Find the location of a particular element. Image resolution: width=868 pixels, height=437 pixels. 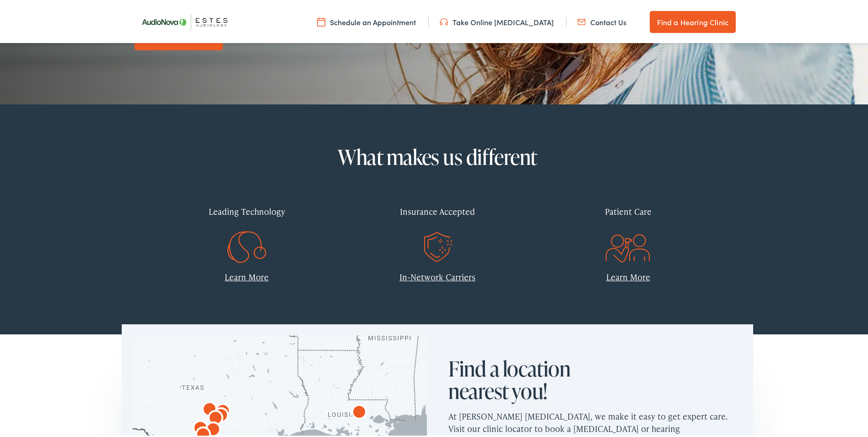

div: Insurance Accepted is located at coordinates (437, 209).